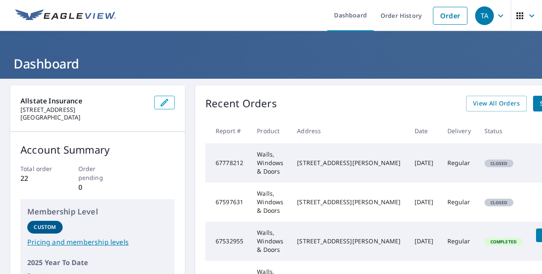 This screenshot has width=542, height=274. I want to click on a: Order, so click(450, 16).